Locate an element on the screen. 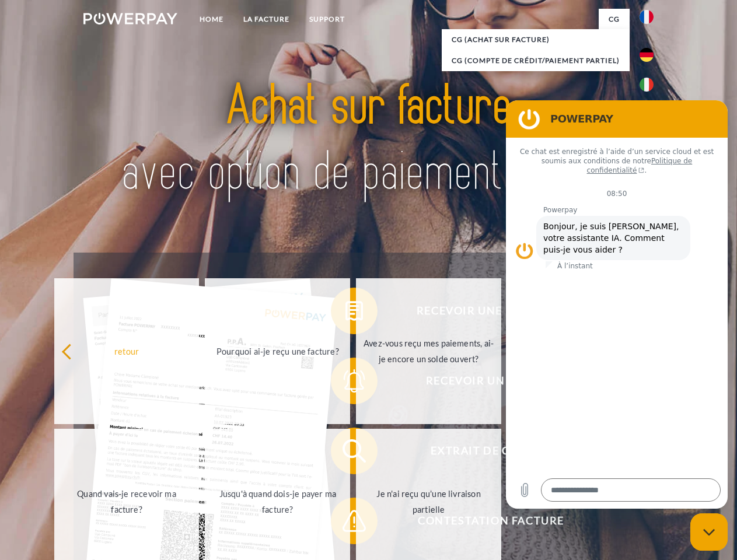 This screenshot has width=737, height=560. a: Home is located at coordinates (211, 19).